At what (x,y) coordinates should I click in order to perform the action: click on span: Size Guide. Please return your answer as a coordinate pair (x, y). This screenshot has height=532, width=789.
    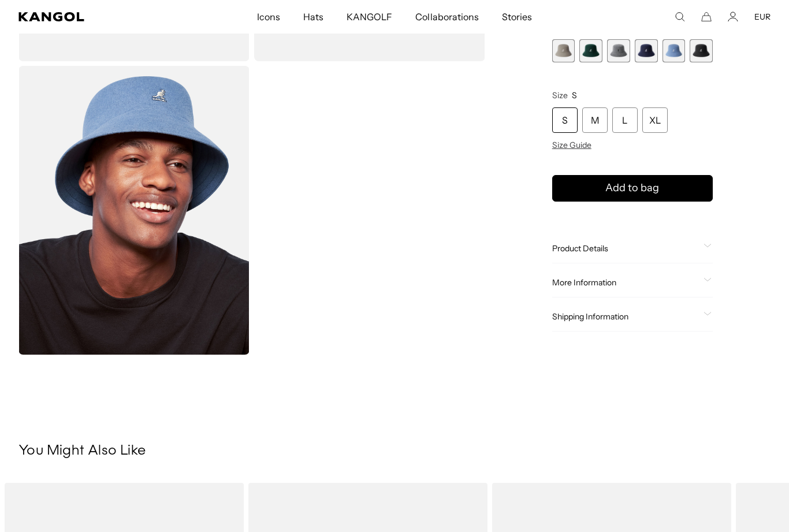
    Looking at the image, I should click on (572, 145).